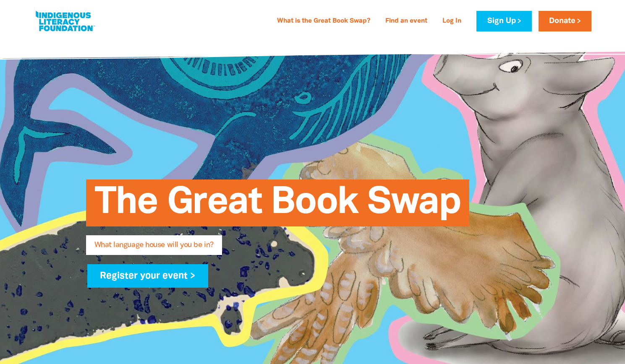 Image resolution: width=625 pixels, height=364 pixels. What do you see at coordinates (406, 21) in the screenshot?
I see `a: Find an event` at bounding box center [406, 21].